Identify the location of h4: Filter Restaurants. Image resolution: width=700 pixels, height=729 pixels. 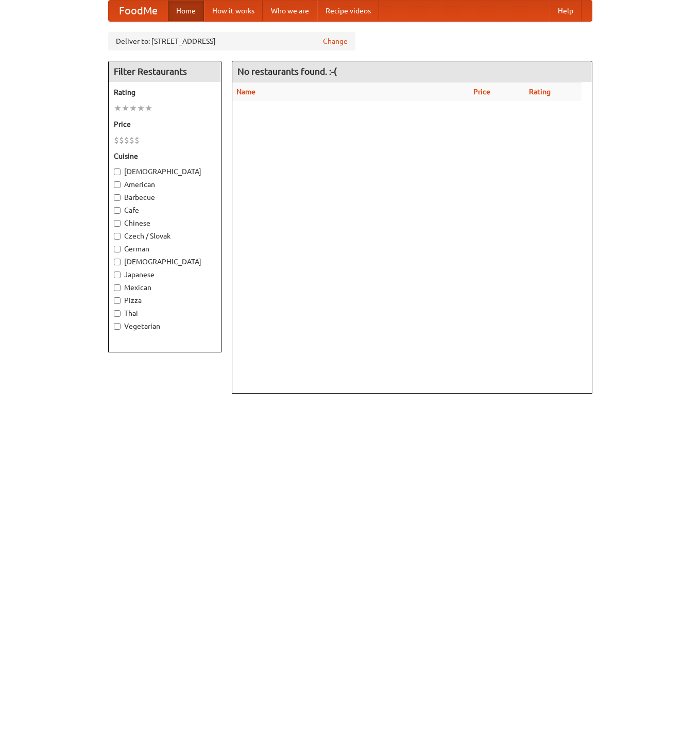
(165, 72).